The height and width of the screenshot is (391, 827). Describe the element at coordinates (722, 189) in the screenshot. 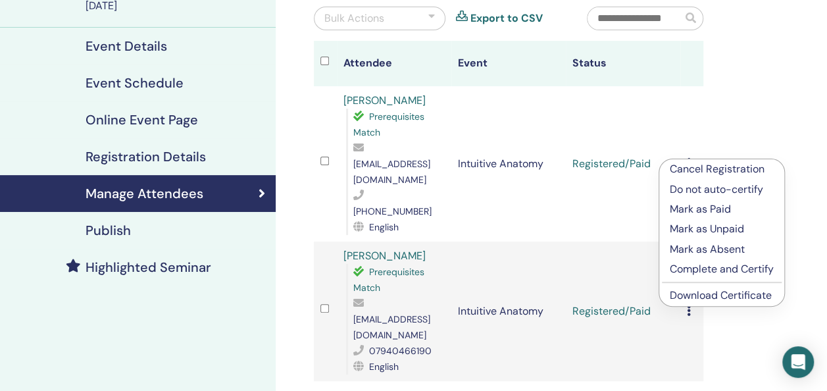

I see `p: Do not auto-certify` at that location.